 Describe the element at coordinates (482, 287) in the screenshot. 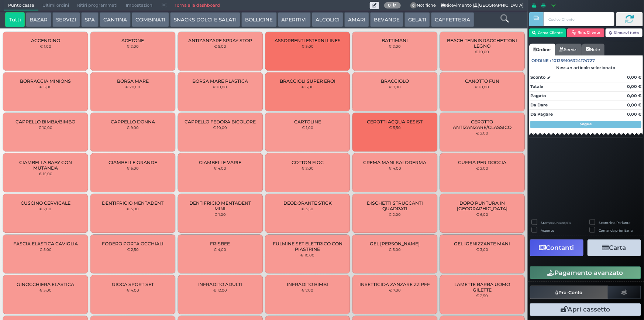

I see `span: LAMETTE BARBA UOMO GILETTE` at that location.